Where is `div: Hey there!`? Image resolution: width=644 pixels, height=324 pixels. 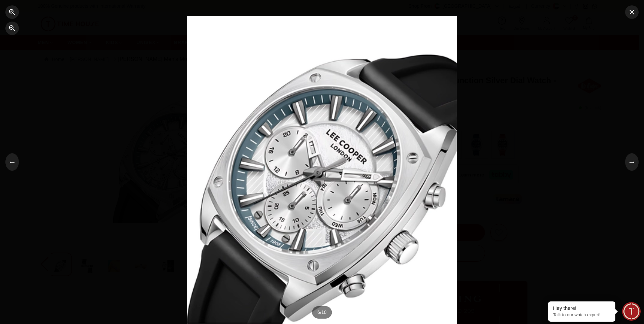
div: Hey there! is located at coordinates (582, 308).